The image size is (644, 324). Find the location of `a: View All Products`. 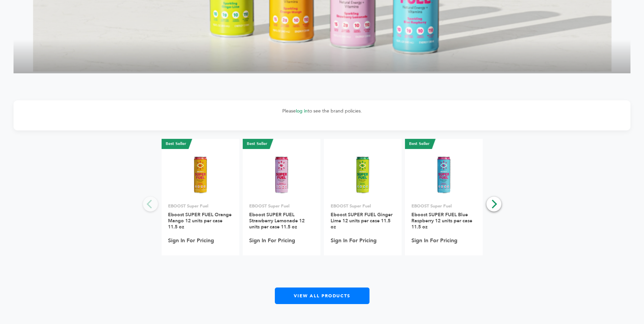

a: View All Products is located at coordinates (322, 296).